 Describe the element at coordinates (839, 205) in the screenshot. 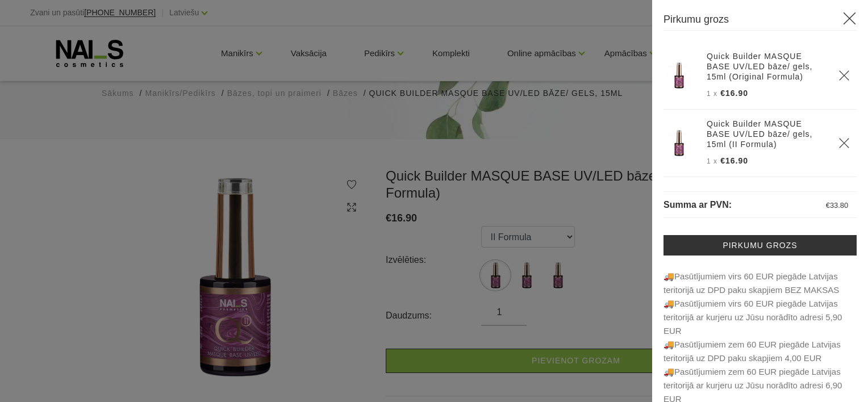

I see `span: 33.80` at that location.